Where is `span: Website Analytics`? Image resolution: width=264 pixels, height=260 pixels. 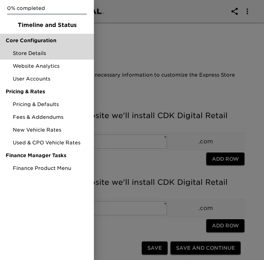 span: Website Analytics is located at coordinates (50, 66).